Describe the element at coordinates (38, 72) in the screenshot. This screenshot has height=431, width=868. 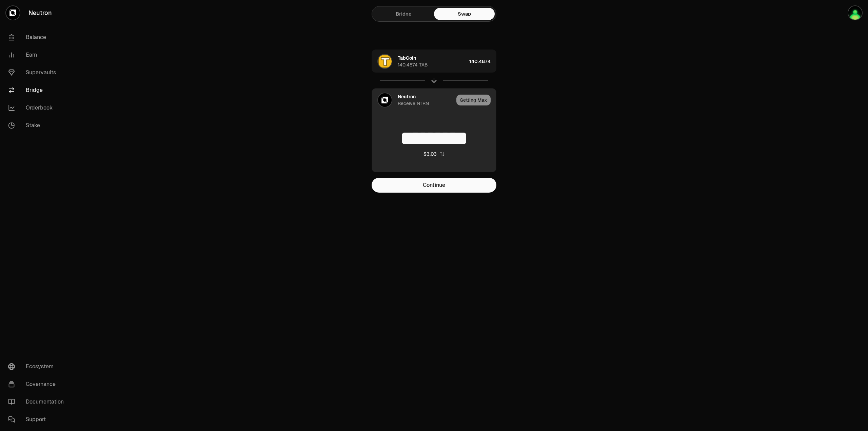
I see `a: Supervaults` at that location.